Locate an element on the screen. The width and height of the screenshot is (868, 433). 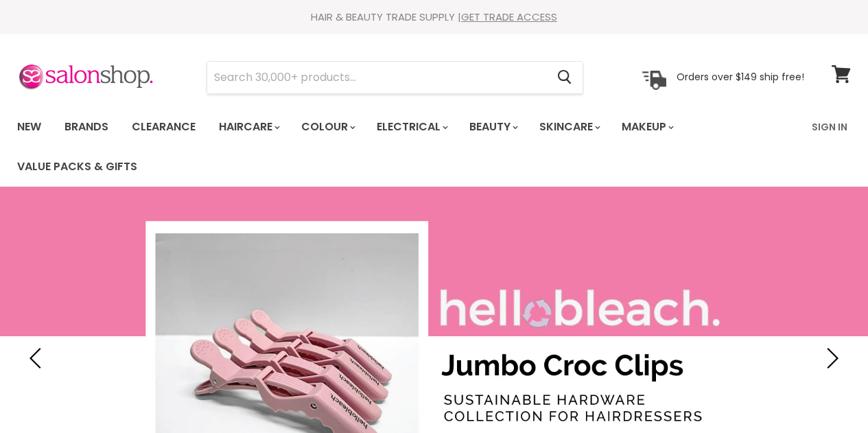
a: Beauty is located at coordinates (493, 127).